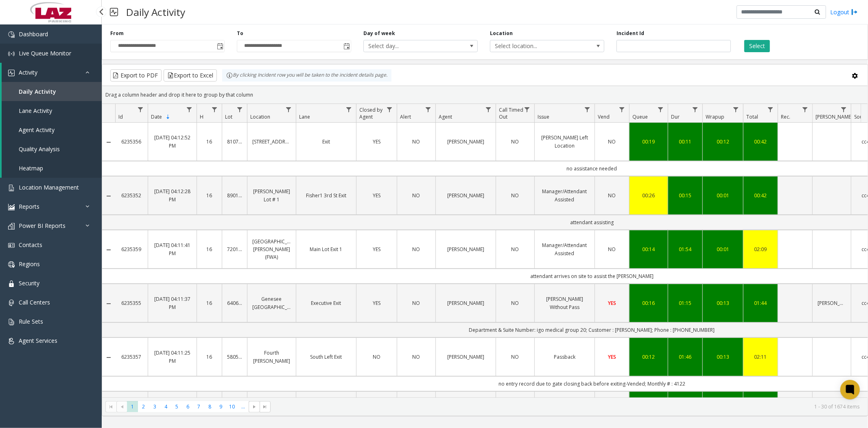 The height and width of the screenshot is (428, 868). I want to click on span: Wrapup, so click(715, 116).